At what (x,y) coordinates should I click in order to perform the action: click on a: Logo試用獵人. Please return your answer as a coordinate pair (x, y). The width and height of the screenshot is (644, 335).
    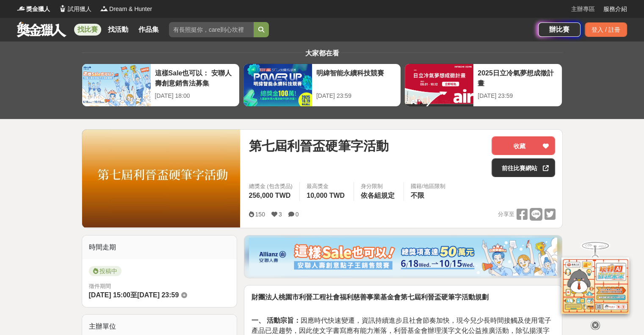
    Looking at the image, I should click on (75, 9).